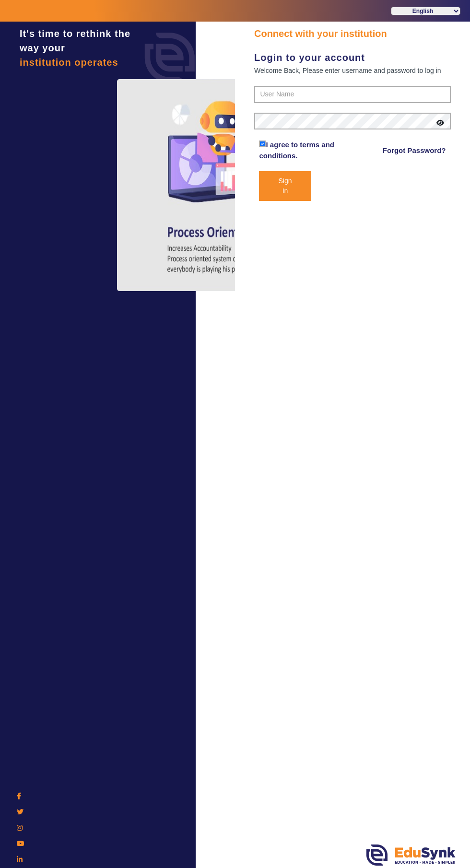 The width and height of the screenshot is (470, 868). What do you see at coordinates (285, 186) in the screenshot?
I see `button: Sign In` at bounding box center [285, 186].